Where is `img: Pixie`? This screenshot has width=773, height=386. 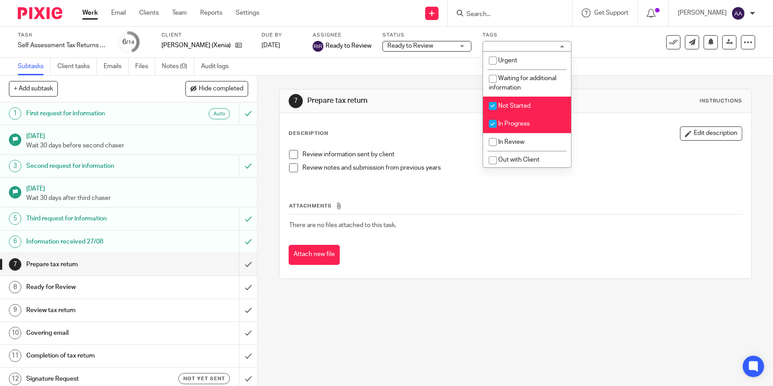 img: Pixie is located at coordinates (40, 13).